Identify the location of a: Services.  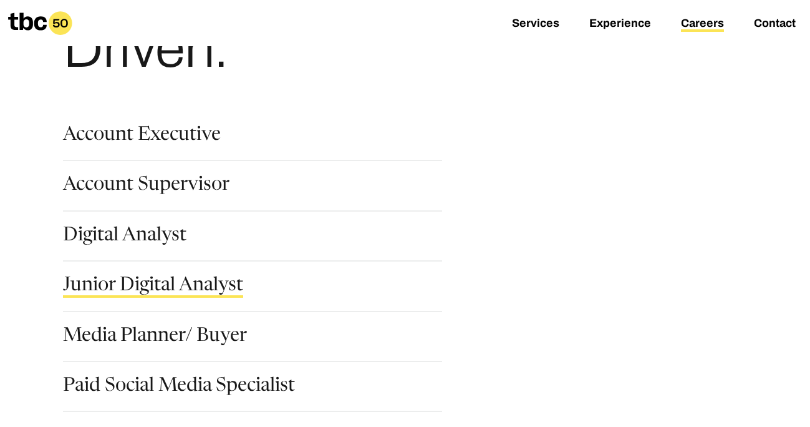
(536, 24).